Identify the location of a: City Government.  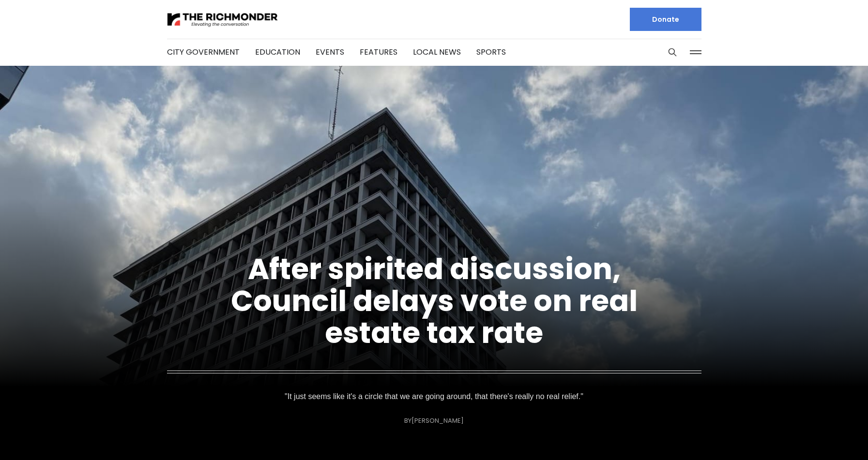
(204, 52).